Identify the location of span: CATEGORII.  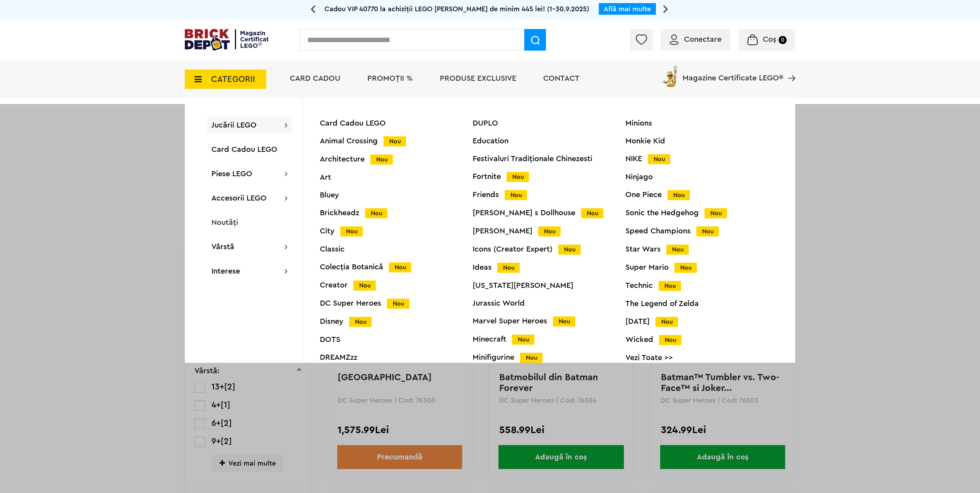
(233, 79).